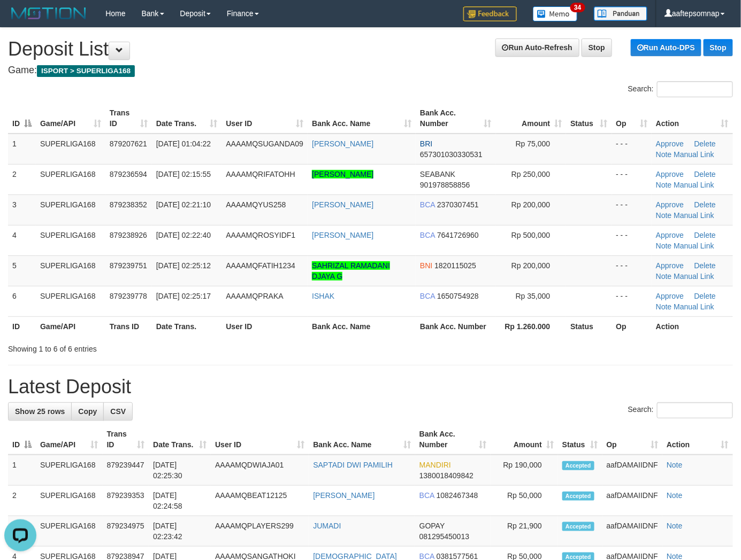 This screenshot has height=560, width=741. What do you see at coordinates (118, 412) in the screenshot?
I see `span: CSV` at bounding box center [118, 412].